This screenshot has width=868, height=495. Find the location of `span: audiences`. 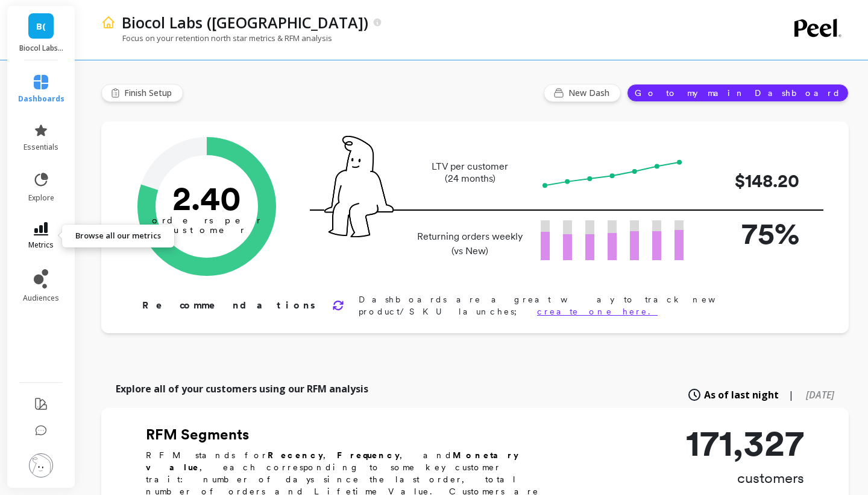

span: audiences is located at coordinates (41, 299).